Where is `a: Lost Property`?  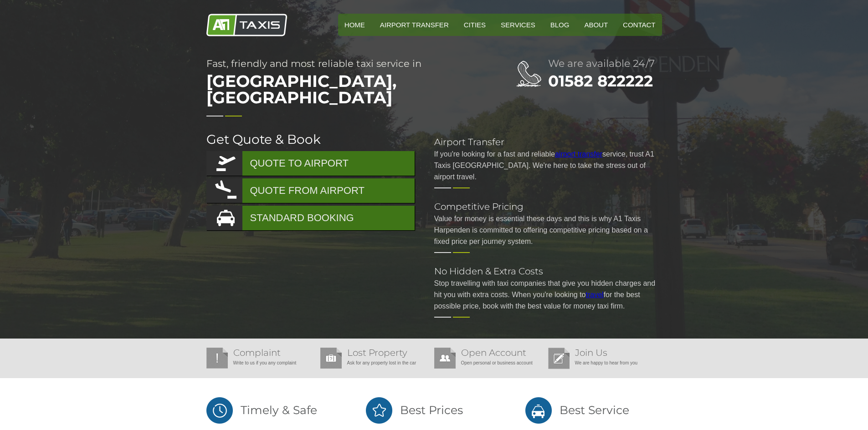
a: Lost Property is located at coordinates (377, 353).